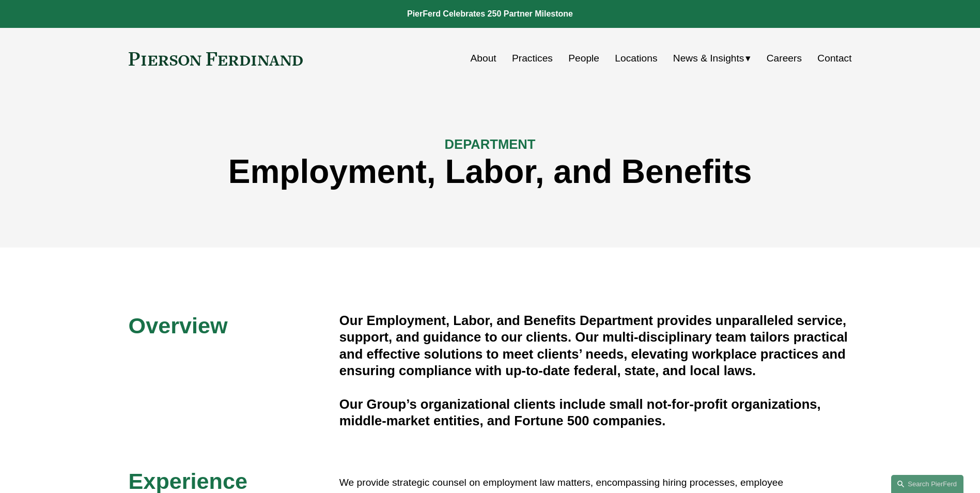 Image resolution: width=980 pixels, height=493 pixels. Describe the element at coordinates (178, 326) in the screenshot. I see `span: Overview` at that location.